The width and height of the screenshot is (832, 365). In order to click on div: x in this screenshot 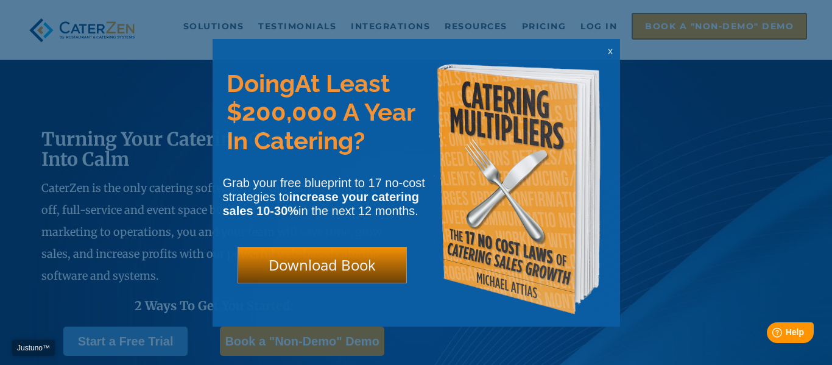, I will do `click(610, 51)`.